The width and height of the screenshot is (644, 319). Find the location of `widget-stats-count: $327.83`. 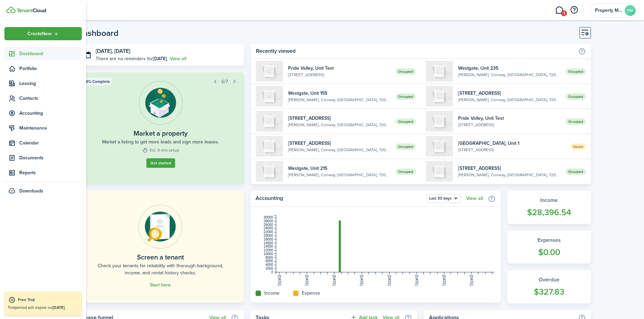

widget-stats-count: $327.83 is located at coordinates (549, 292).